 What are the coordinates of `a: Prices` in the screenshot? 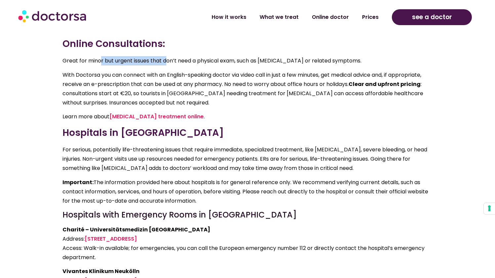 It's located at (371, 17).